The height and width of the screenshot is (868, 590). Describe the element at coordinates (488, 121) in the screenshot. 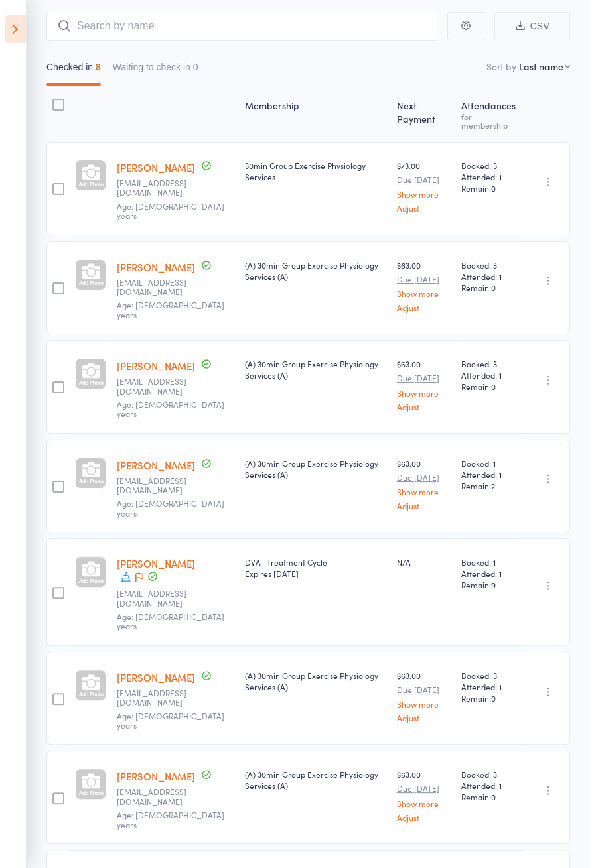

I see `div: for membership` at that location.